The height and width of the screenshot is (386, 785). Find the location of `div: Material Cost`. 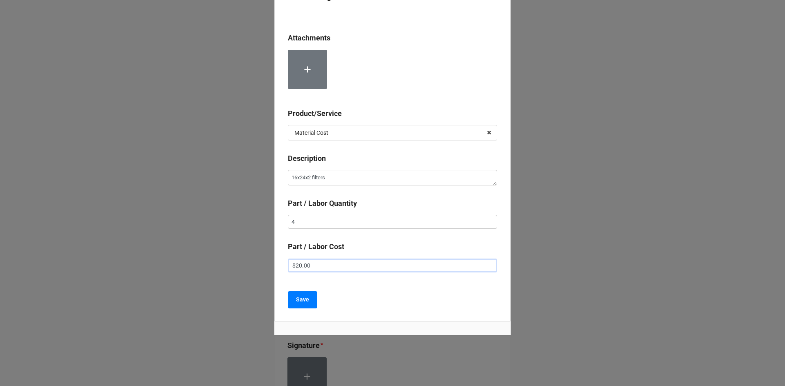

div: Material Cost is located at coordinates (311, 133).